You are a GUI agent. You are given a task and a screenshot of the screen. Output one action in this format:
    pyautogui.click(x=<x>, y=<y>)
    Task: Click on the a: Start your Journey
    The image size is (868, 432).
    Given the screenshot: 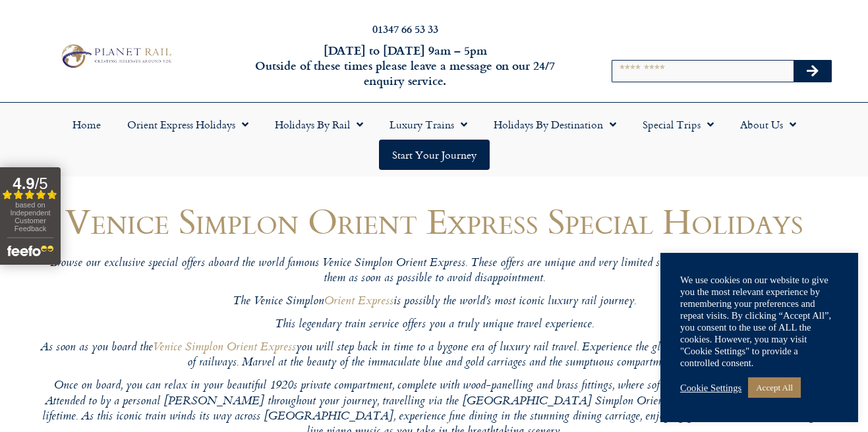 What is the action you would take?
    pyautogui.click(x=434, y=155)
    